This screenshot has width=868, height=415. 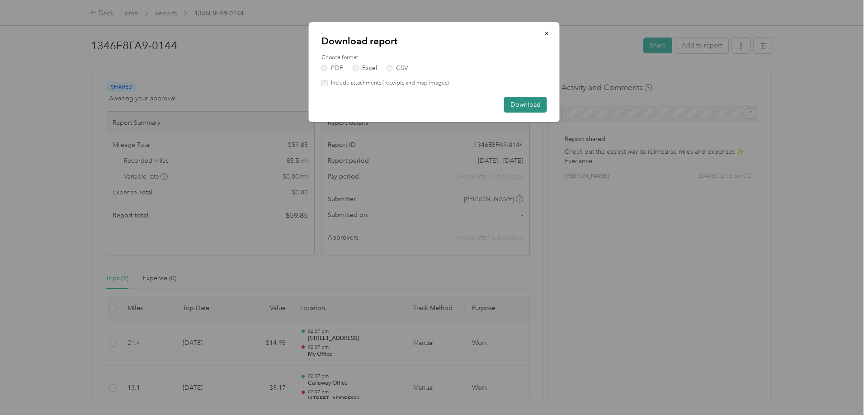 I want to click on label: Choose format, so click(x=434, y=58).